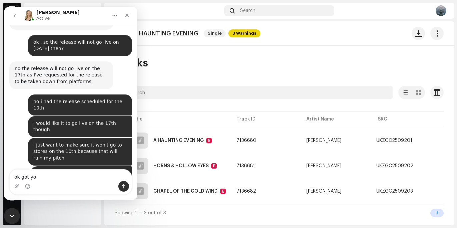 The width and height of the screenshot is (457, 228). What do you see at coordinates (248, 11) in the screenshot?
I see `span: Search` at bounding box center [248, 11].